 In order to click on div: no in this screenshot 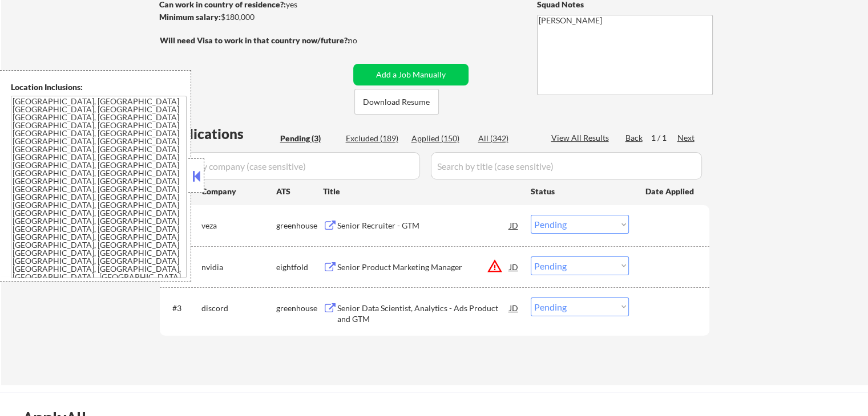, I will do `click(364, 41)`.